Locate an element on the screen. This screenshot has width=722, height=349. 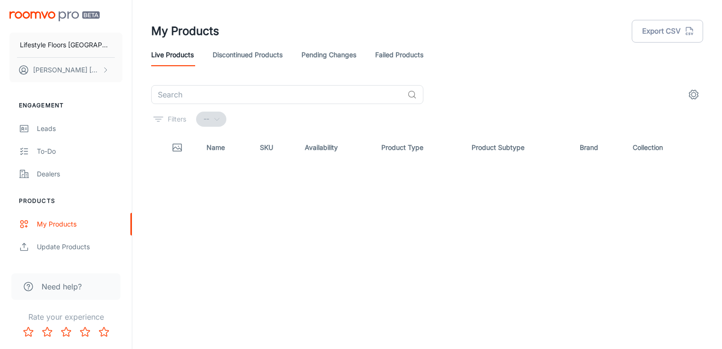
a: Pending Changes is located at coordinates (329, 55).